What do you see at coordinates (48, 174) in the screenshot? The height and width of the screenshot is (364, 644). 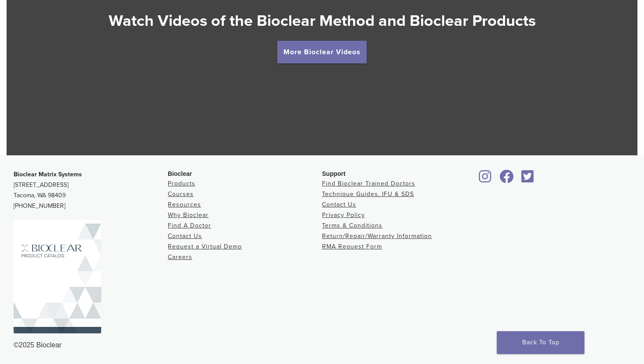 I see `strong: Bioclear Matrix Systems` at bounding box center [48, 174].